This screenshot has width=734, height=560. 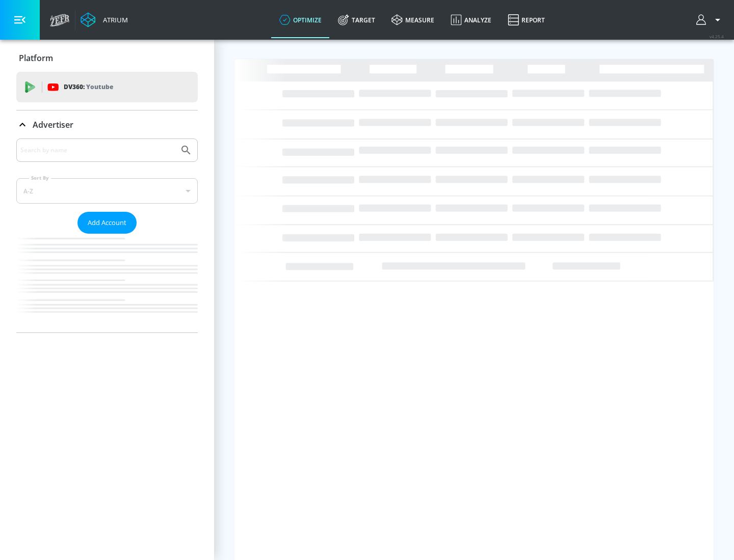 What do you see at coordinates (107, 283) in the screenshot?
I see `nav: list of Advertiser` at bounding box center [107, 283].